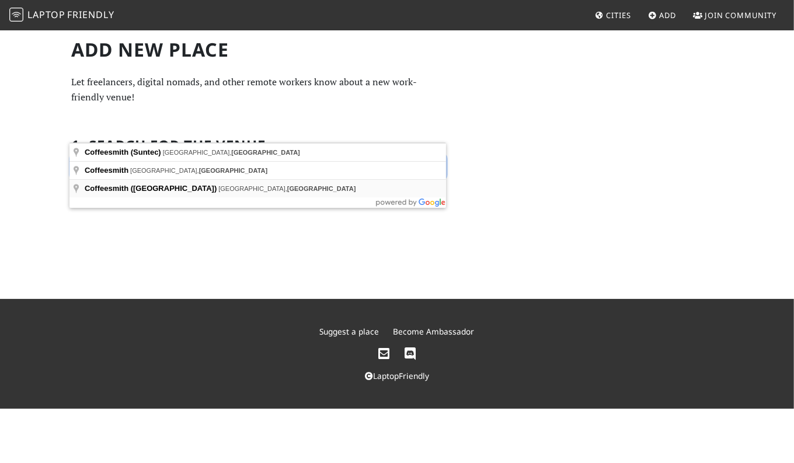 The image size is (794, 463). What do you see at coordinates (434, 331) in the screenshot?
I see `a: Become Ambassador` at bounding box center [434, 331].